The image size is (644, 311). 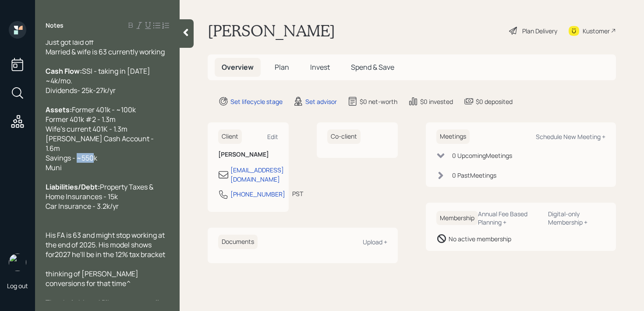 What do you see at coordinates (54, 25) in the screenshot?
I see `label: Notes` at bounding box center [54, 25].